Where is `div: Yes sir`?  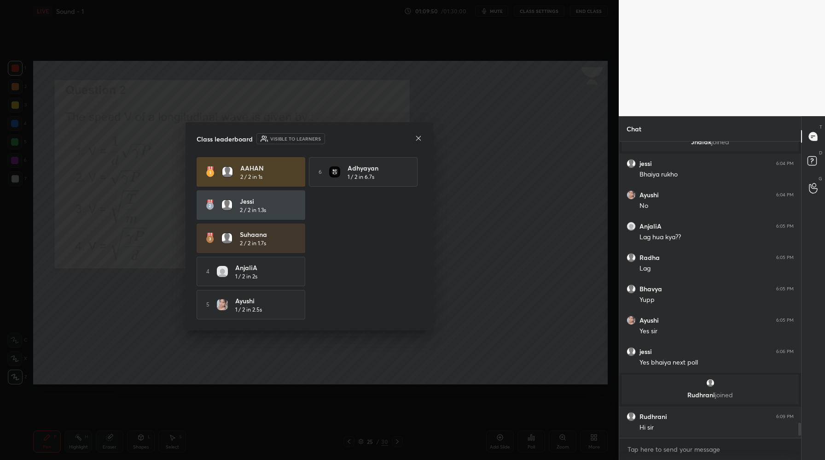 div: Yes sir is located at coordinates (717, 331).